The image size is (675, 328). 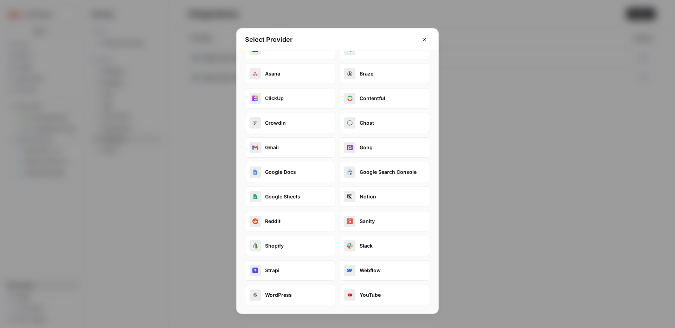 What do you see at coordinates (350, 172) in the screenshot?
I see `img: google_search_console` at bounding box center [350, 172].